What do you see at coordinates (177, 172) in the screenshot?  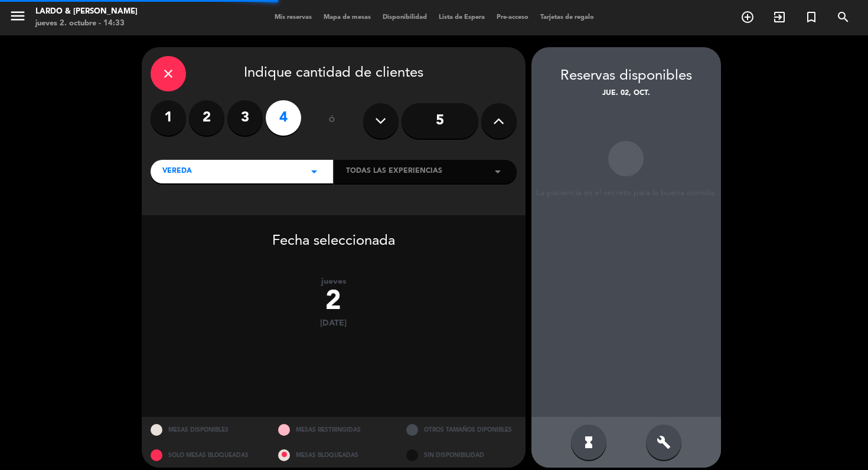 I see `span: VEREDA` at bounding box center [177, 172].